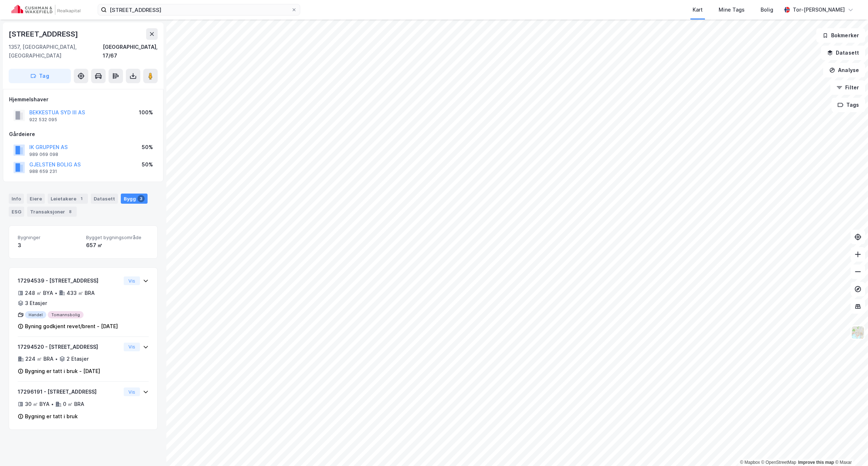 The image size is (868, 466). Describe the element at coordinates (779, 462) in the screenshot. I see `a: OpenStreetMap` at that location.